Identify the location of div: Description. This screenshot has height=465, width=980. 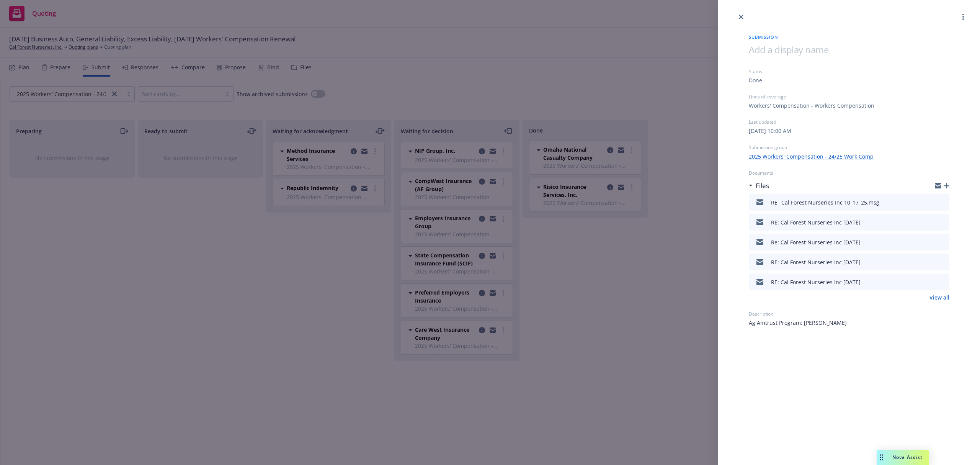
(849, 314).